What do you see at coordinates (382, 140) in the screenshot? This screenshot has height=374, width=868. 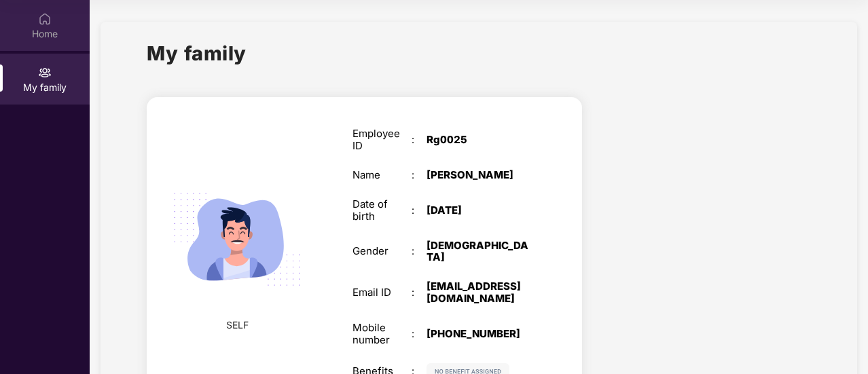 I see `div: Employee ID` at bounding box center [382, 140].